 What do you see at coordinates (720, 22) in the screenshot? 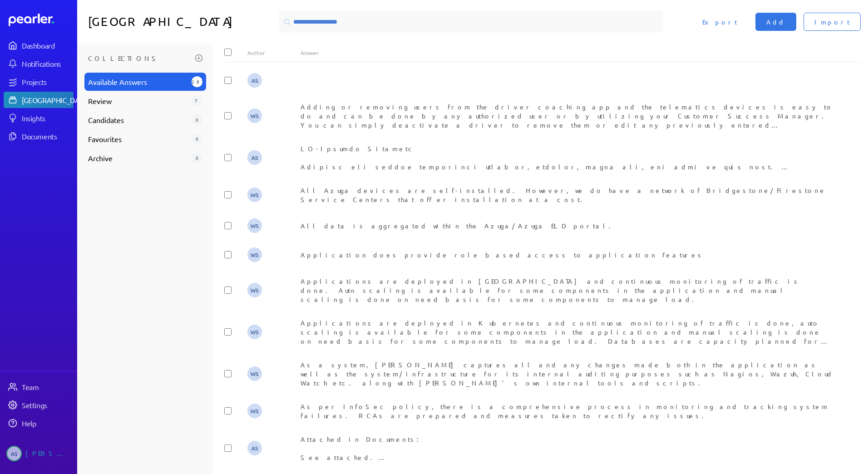
I see `span: Export` at bounding box center [720, 22].